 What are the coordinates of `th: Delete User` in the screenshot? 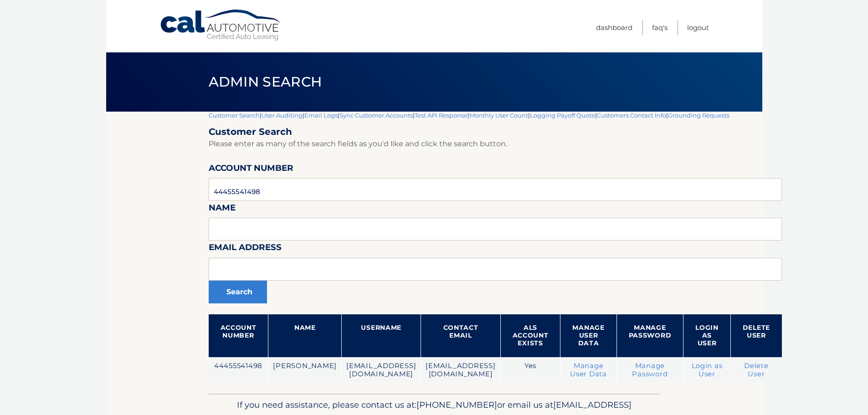 It's located at (756, 336).